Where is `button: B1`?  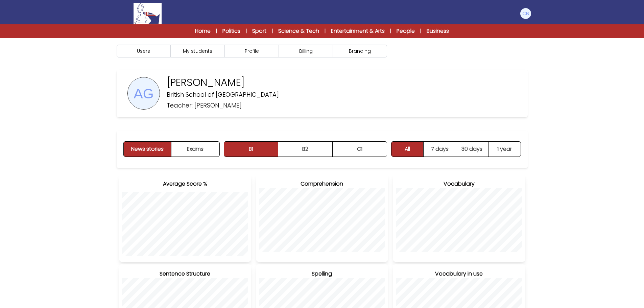 button: B1 is located at coordinates (251, 149).